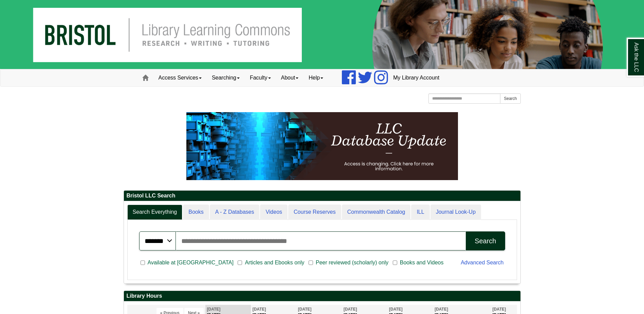 This screenshot has height=314, width=644. I want to click on a: Journal Look-Up, so click(455, 212).